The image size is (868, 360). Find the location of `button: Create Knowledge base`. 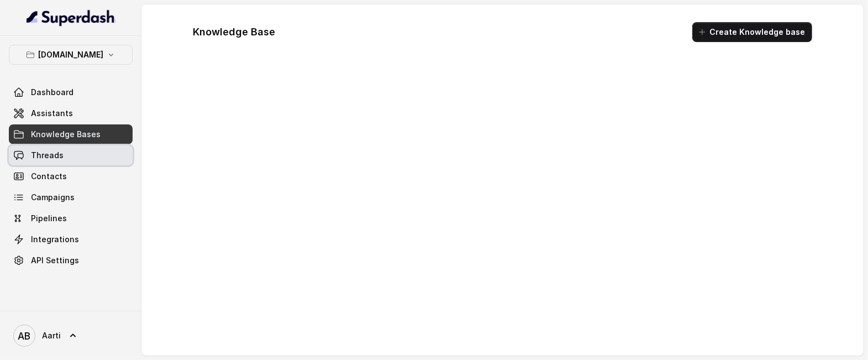

button: Create Knowledge base is located at coordinates (752, 32).